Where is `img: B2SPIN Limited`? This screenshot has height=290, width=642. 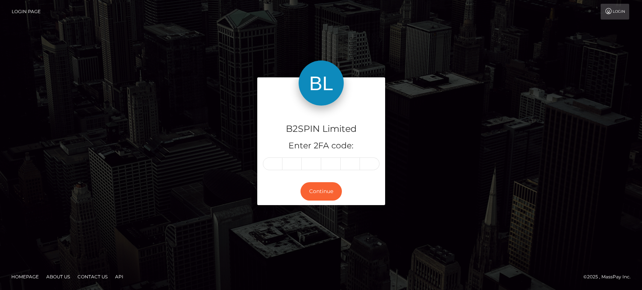
img: B2SPIN Limited is located at coordinates (321, 83).